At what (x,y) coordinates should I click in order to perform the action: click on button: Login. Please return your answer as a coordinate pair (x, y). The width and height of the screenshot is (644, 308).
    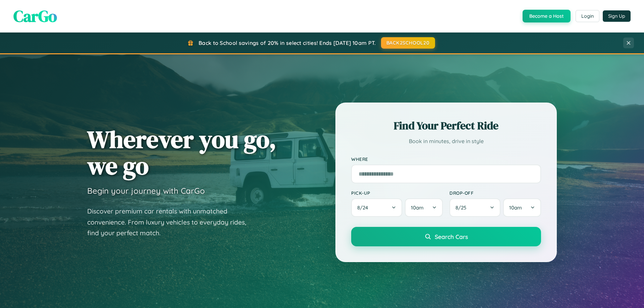
    Looking at the image, I should click on (587, 16).